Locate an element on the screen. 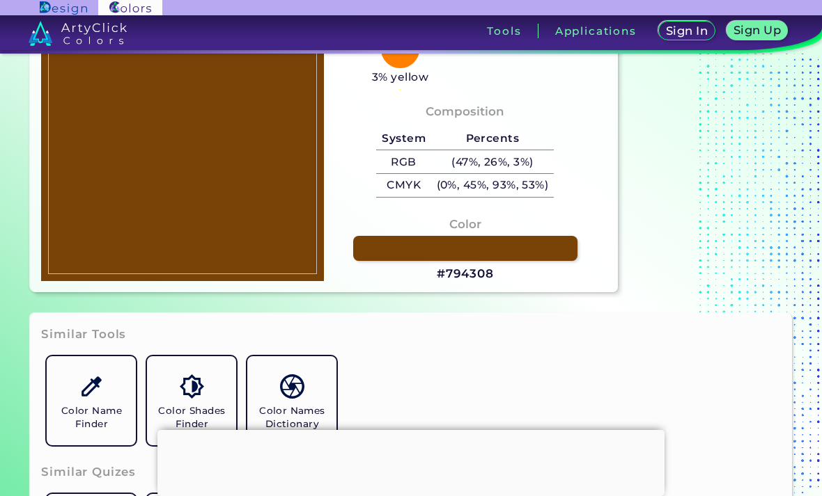 The width and height of the screenshot is (822, 496). h5: (47%, 26%, 3%) is located at coordinates (492, 162).